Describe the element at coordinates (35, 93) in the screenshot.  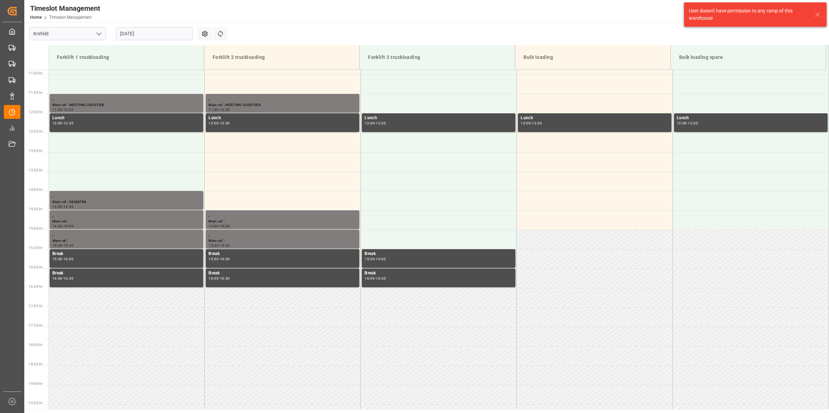
I see `span: 11:30 Hr` at that location.